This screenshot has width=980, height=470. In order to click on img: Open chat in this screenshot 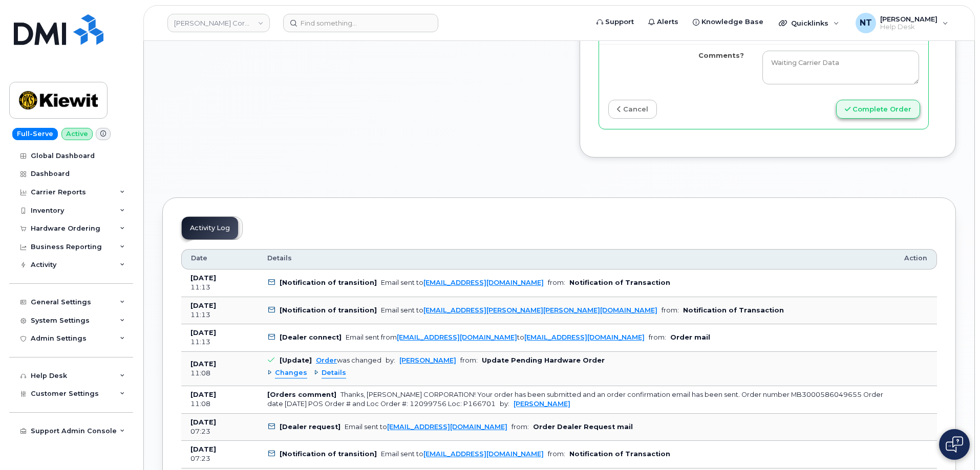, I will do `click(954, 444)`.